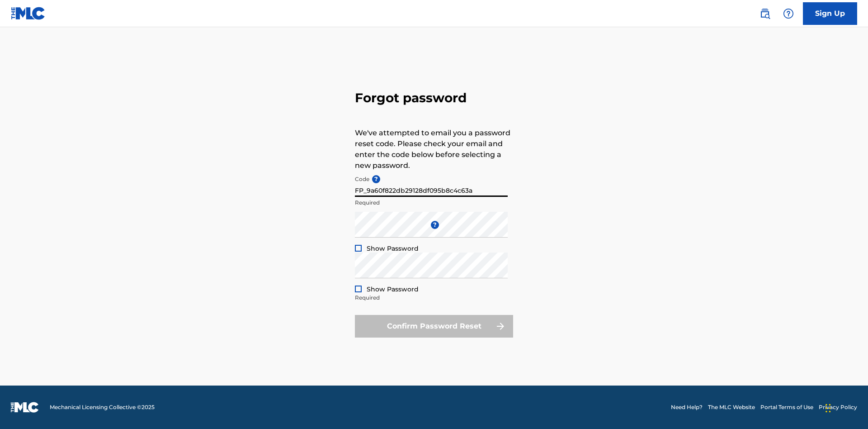 The image size is (868, 429). I want to click on a: Sign Up, so click(830, 14).